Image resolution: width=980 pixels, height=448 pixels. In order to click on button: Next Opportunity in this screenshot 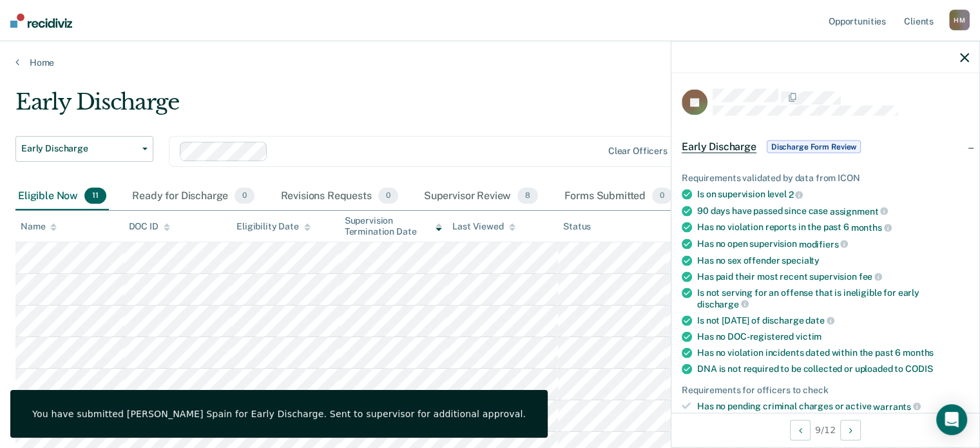, I will do `click(851, 430)`.